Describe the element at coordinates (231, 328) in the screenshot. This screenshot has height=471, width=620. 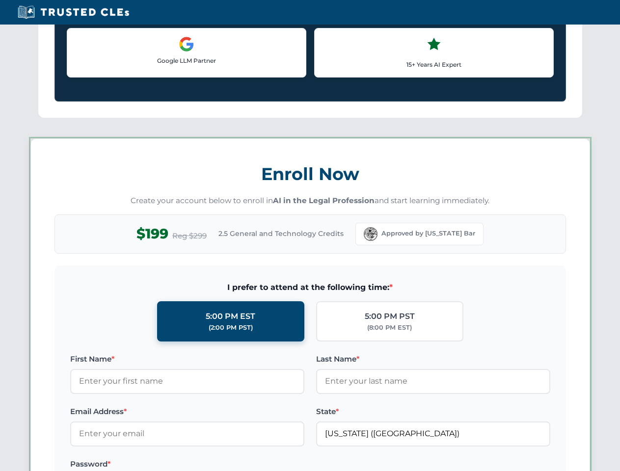
I see `div: (2:00 PM PST)` at that location.